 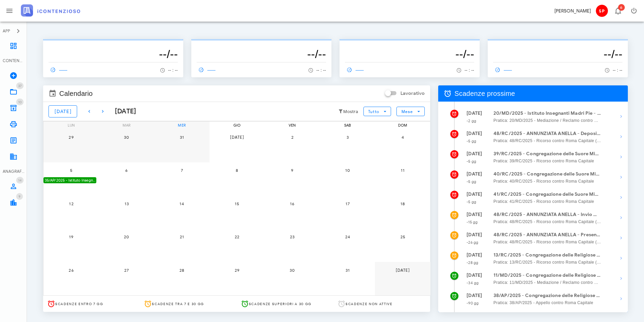 What do you see at coordinates (72, 137) in the screenshot?
I see `span: 29` at bounding box center [72, 137].